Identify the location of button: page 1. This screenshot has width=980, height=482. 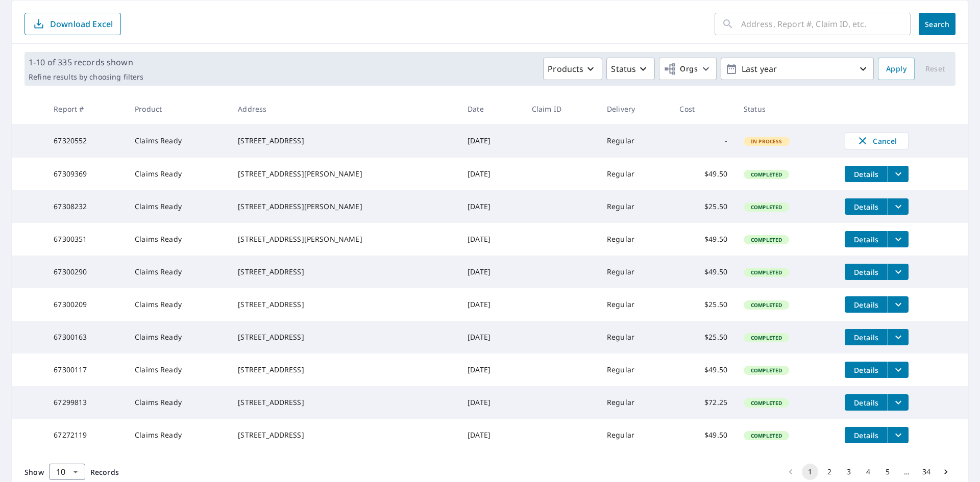
(810, 472).